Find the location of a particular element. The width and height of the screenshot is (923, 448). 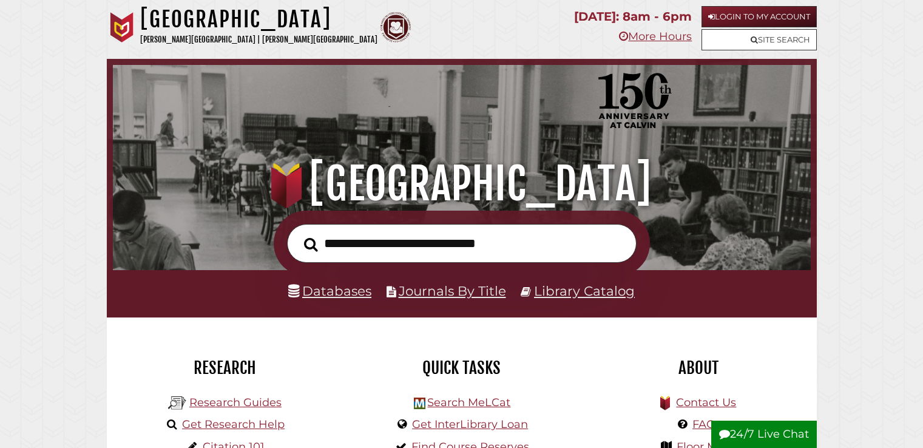

a: Site Search is located at coordinates (760, 39).